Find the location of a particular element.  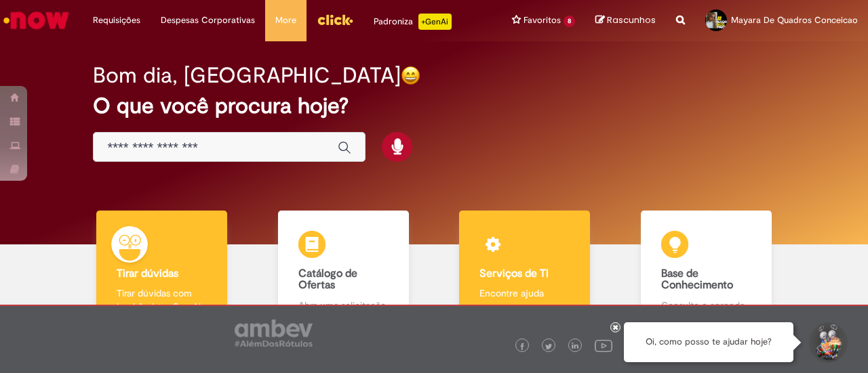

p: Tirar dúvidas com Lupi Assist e Gen Ai is located at coordinates (162, 300).